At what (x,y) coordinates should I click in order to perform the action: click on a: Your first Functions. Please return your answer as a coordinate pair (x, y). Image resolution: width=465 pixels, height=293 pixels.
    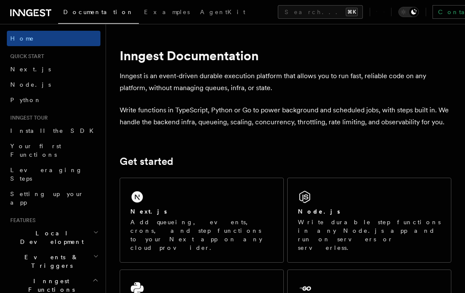
    Looking at the image, I should click on (53, 151).